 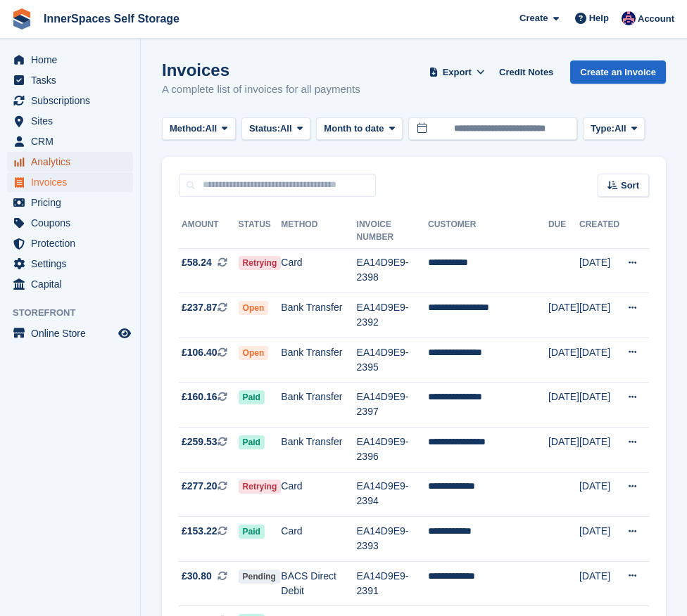 What do you see at coordinates (526, 72) in the screenshot?
I see `a: Credit Notes` at bounding box center [526, 72].